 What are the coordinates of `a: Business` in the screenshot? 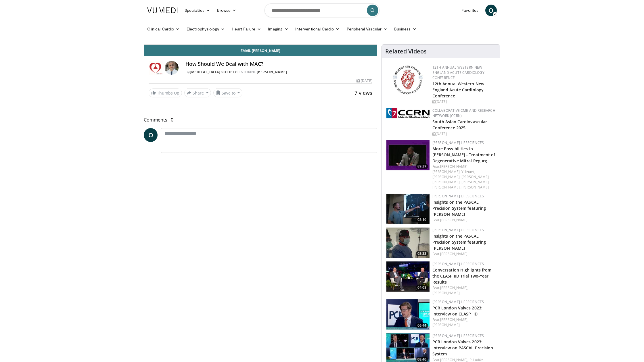 It's located at (405, 29).